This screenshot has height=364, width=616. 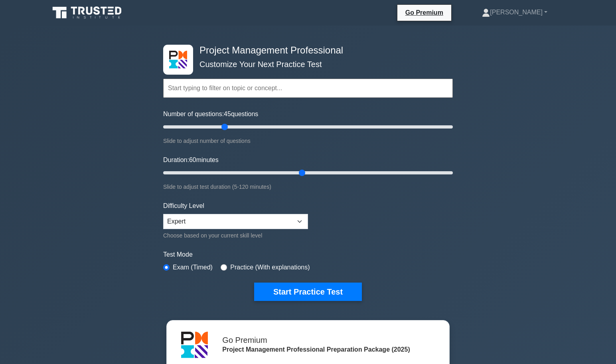 What do you see at coordinates (236, 236) in the screenshot?
I see `div: Choose based on your current skill level` at bounding box center [236, 236].